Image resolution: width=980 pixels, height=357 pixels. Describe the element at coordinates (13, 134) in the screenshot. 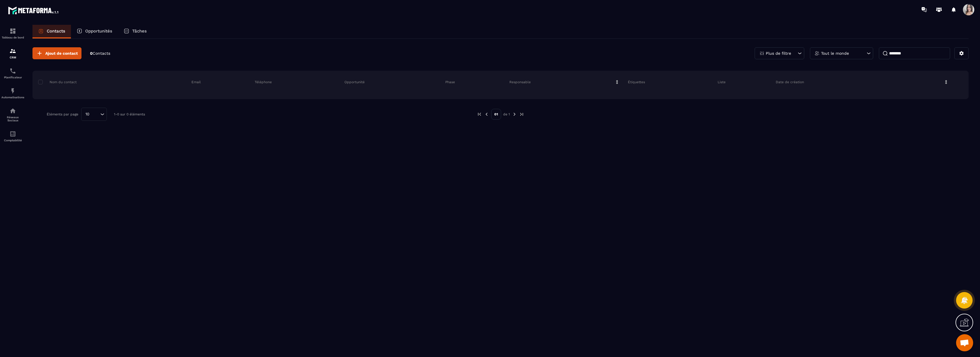

I see `img: accountant` at that location.